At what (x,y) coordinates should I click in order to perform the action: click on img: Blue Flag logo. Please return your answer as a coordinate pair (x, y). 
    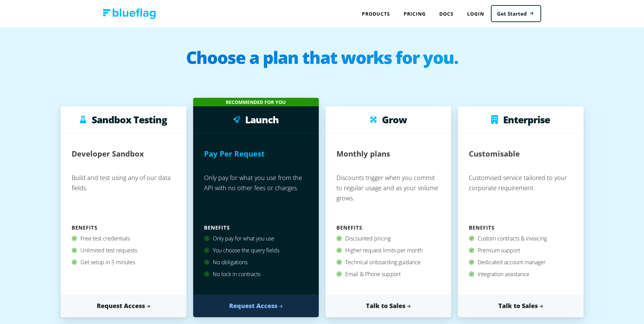
    Looking at the image, I should click on (129, 14).